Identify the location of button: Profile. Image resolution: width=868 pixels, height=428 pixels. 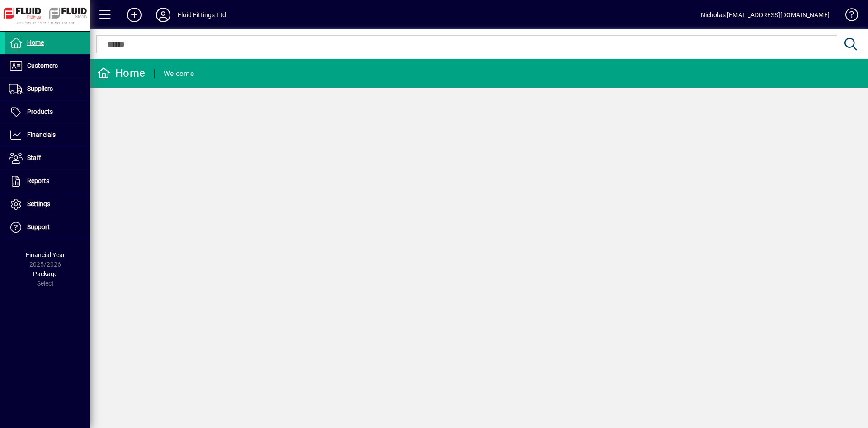
(163, 15).